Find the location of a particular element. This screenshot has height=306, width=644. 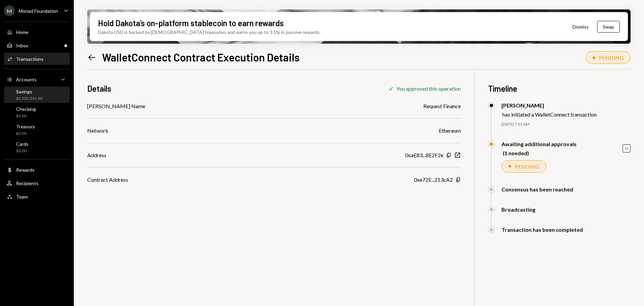

div: has initiated a WalletConnect transaction is located at coordinates (549, 114).